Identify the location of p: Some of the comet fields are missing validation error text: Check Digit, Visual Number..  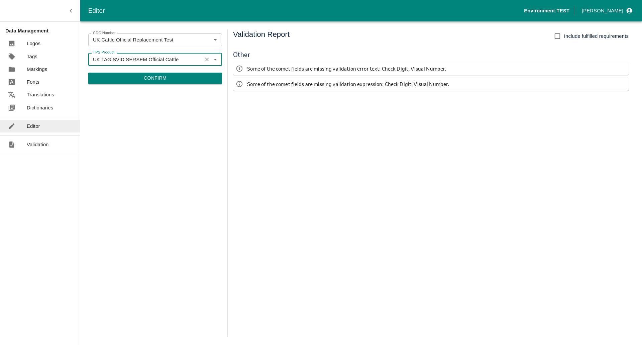
(346, 69).